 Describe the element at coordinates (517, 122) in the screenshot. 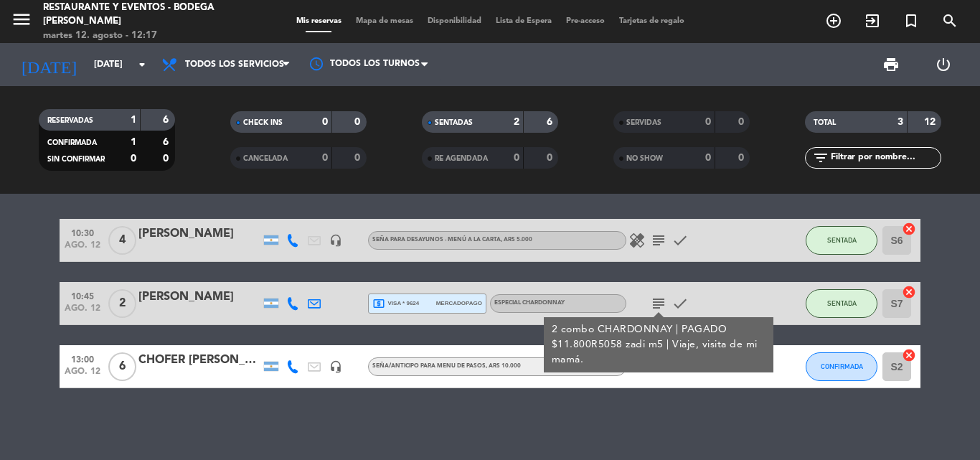

I see `strong: 2` at that location.